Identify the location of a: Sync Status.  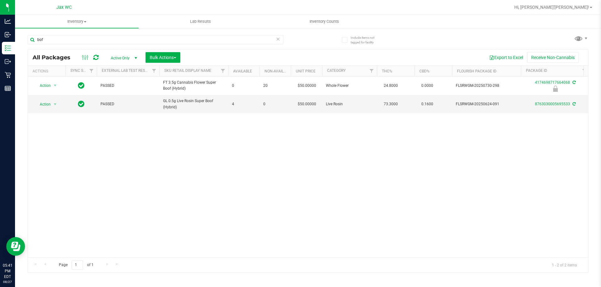
(82, 71).